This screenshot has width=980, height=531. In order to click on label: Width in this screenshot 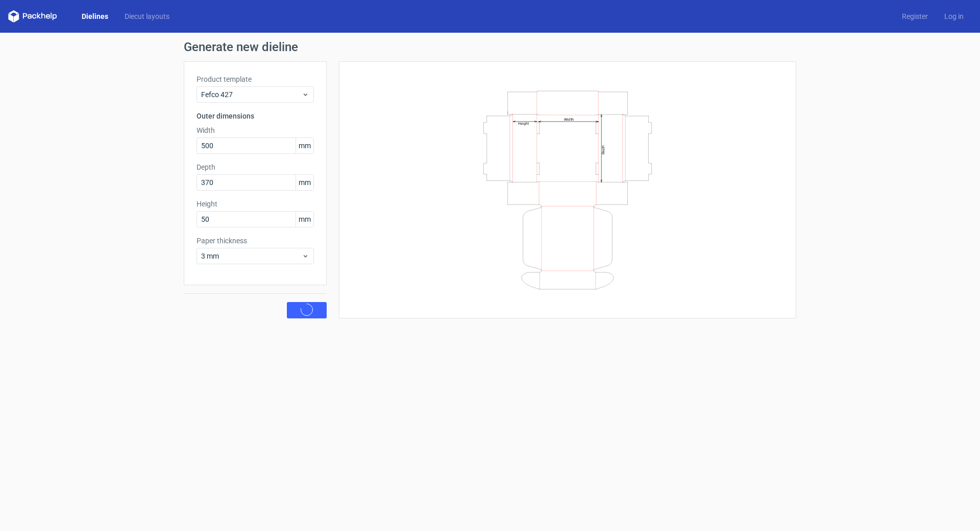, I will do `click(255, 131)`.